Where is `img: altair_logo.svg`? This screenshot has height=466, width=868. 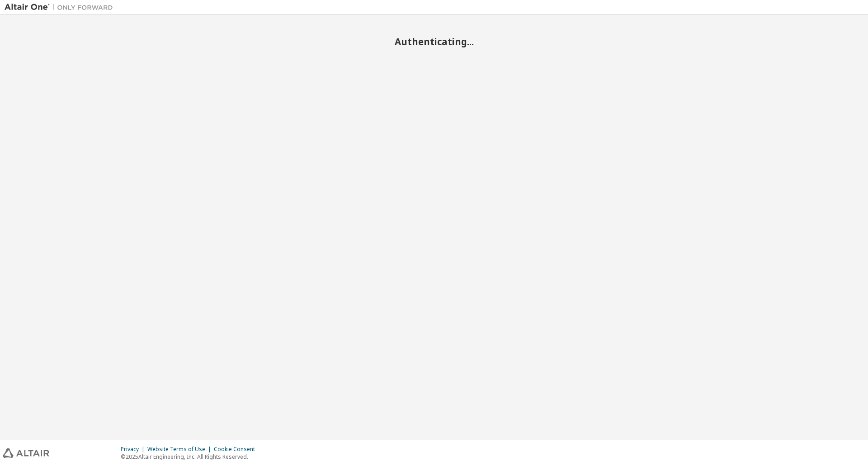 img: altair_logo.svg is located at coordinates (26, 453).